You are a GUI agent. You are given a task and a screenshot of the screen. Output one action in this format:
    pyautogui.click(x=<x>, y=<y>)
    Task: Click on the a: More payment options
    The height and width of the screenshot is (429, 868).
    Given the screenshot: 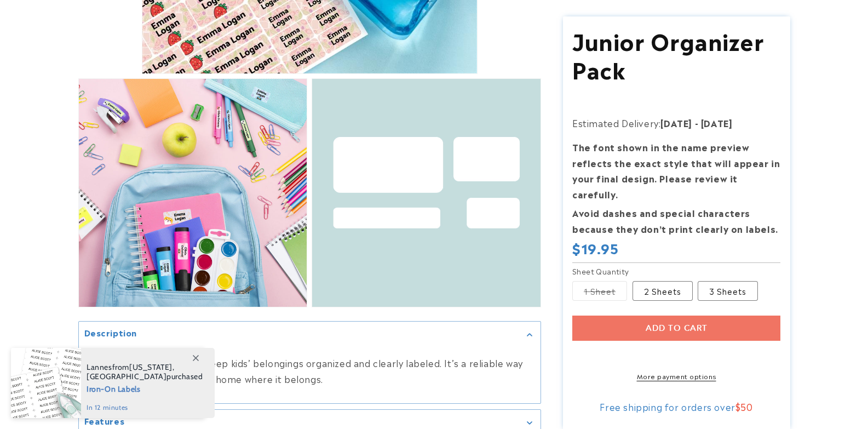 What is the action you would take?
    pyautogui.click(x=676, y=376)
    